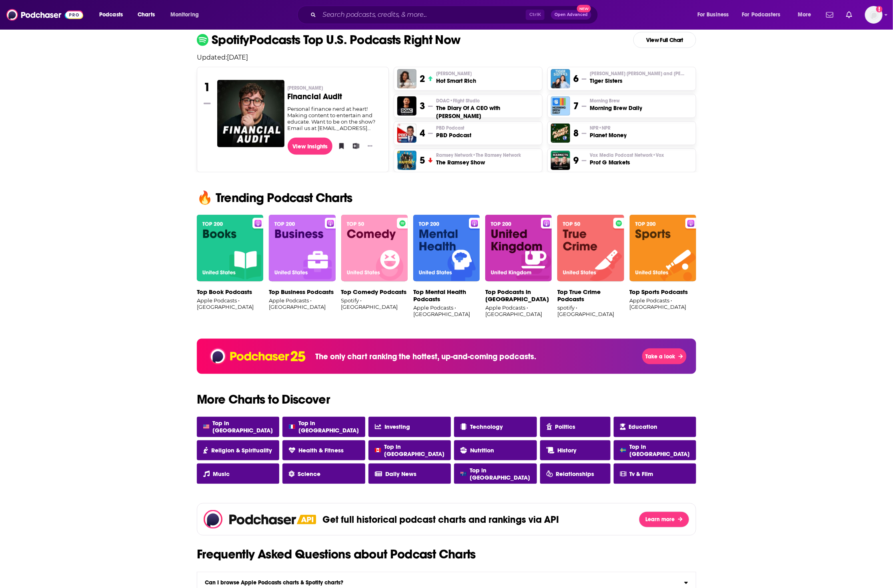 Image resolution: width=893 pixels, height=588 pixels. Describe the element at coordinates (604, 128) in the screenshot. I see `span: • NPR` at that location.